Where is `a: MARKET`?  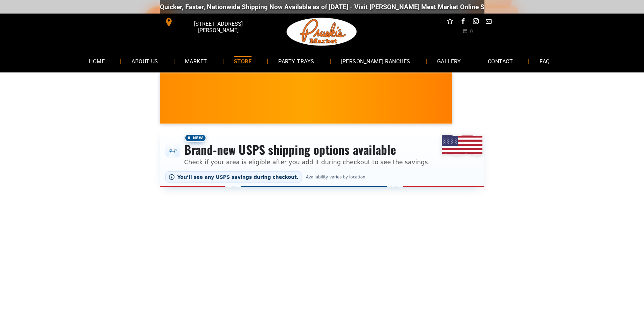 a: MARKET is located at coordinates (196, 61).